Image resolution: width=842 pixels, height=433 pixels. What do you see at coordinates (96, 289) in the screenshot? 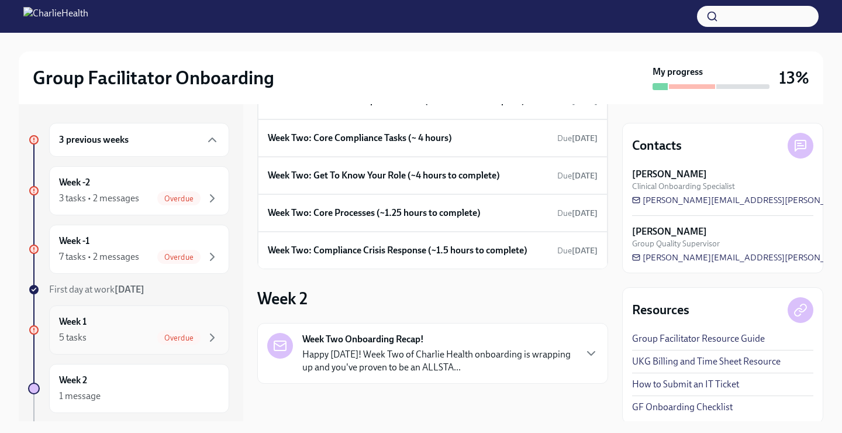
I see `span: First day at work` at bounding box center [96, 289].